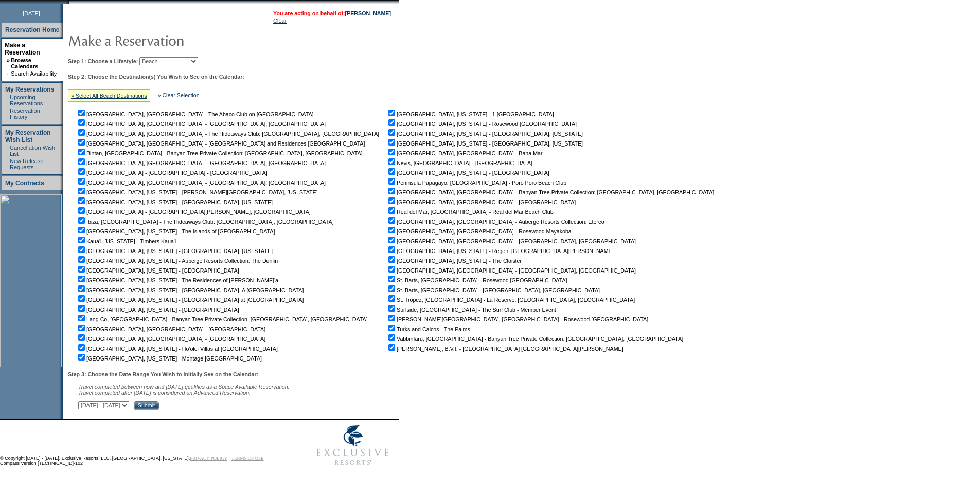  I want to click on a: » Clear Selection, so click(178, 95).